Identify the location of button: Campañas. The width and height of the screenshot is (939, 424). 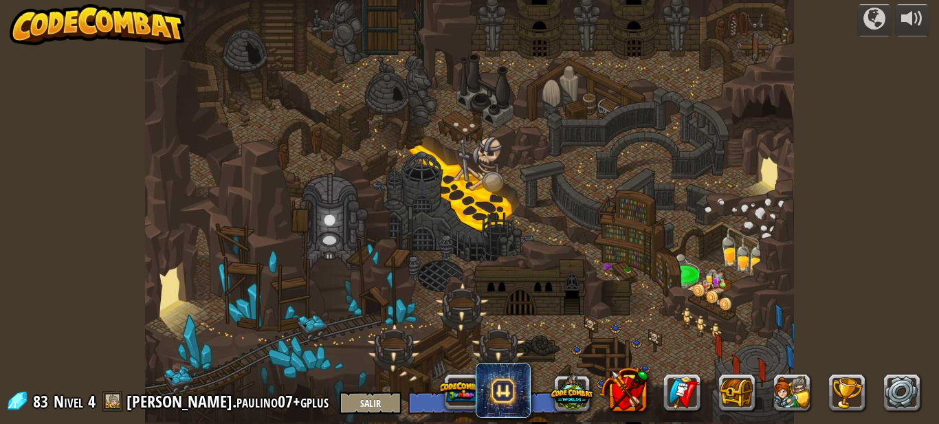
(875, 20).